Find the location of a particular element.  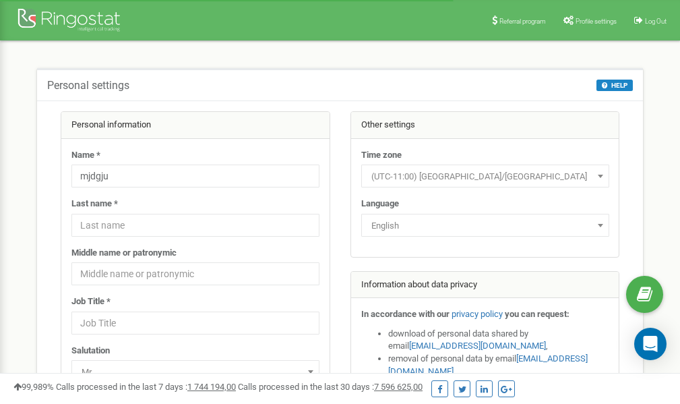

span: Log Out is located at coordinates (656, 21).